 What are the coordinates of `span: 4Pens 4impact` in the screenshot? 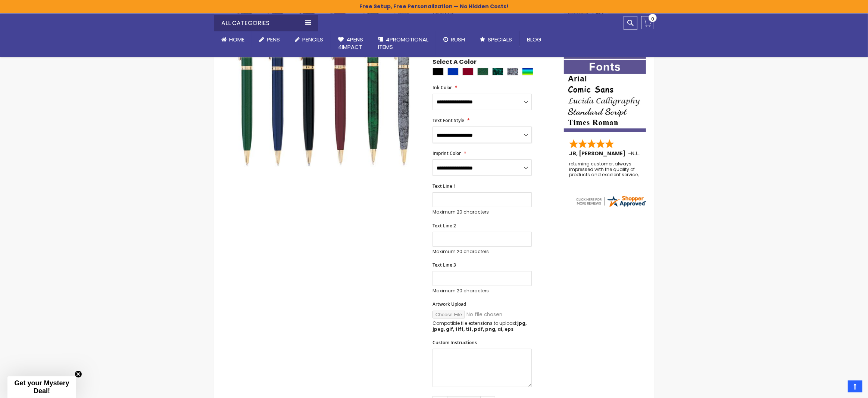 It's located at (351, 43).